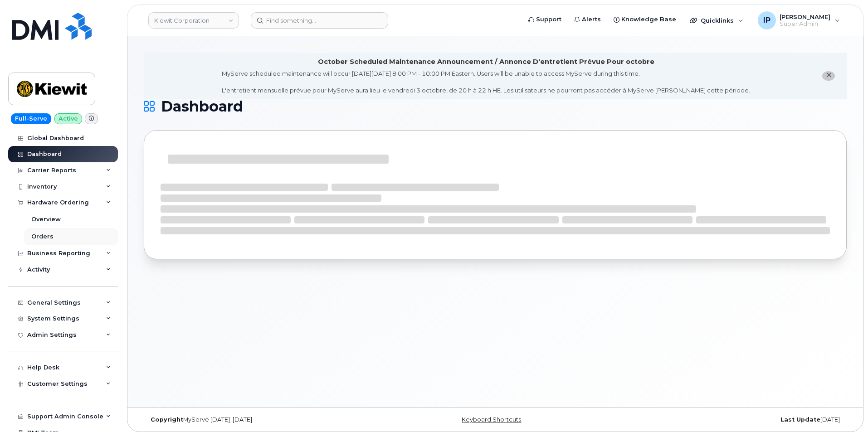 The height and width of the screenshot is (432, 868). I want to click on span: Dashboard, so click(202, 106).